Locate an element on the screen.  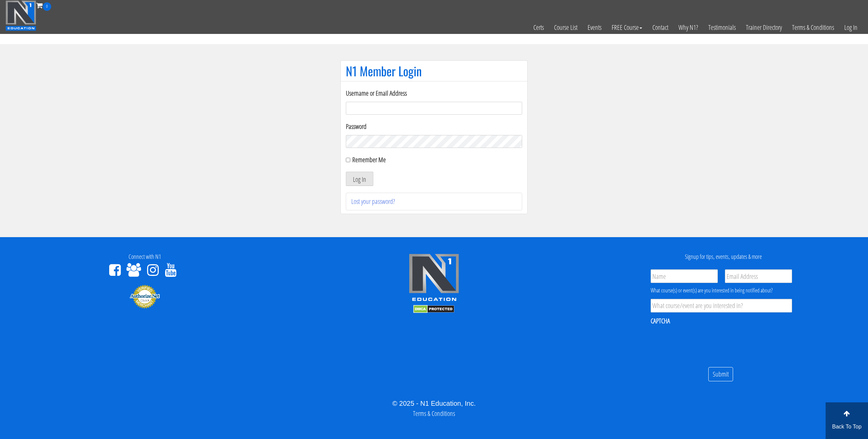
a: Contact is located at coordinates (660, 27).